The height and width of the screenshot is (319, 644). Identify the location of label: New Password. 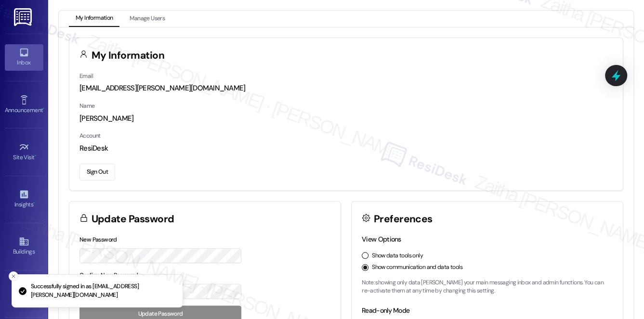
(99, 240).